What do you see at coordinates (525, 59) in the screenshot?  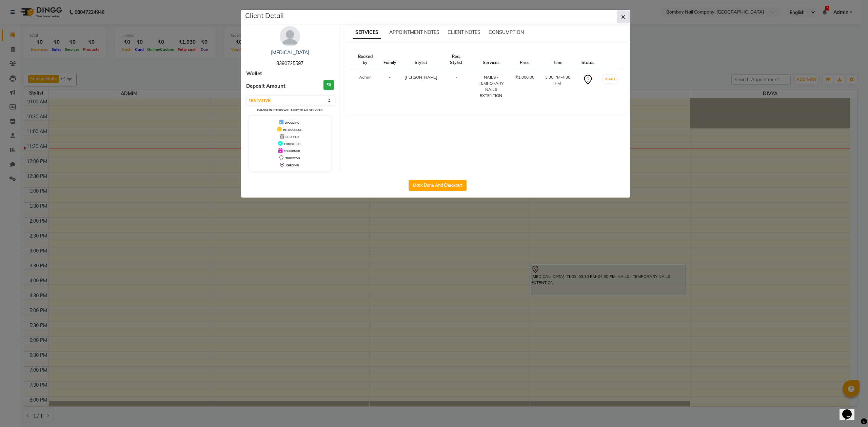 I see `th: Price` at bounding box center [525, 59].